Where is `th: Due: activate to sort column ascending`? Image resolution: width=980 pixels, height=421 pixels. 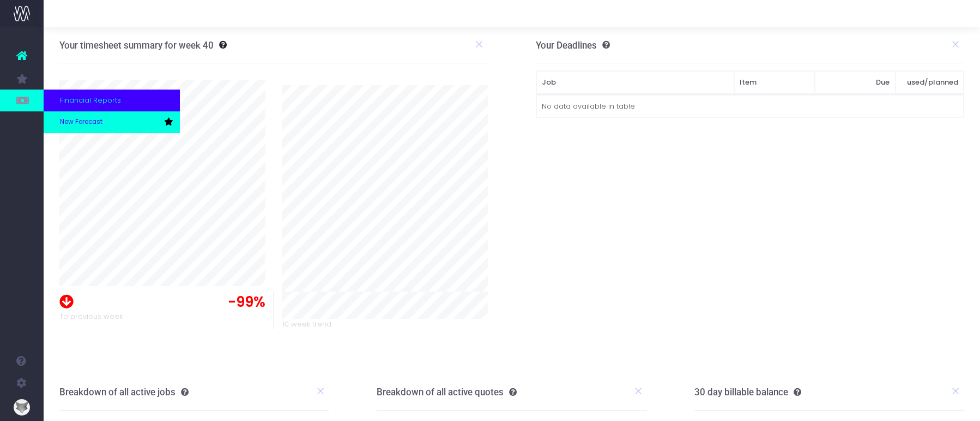
th: Due: activate to sort column ascending is located at coordinates (855, 82).